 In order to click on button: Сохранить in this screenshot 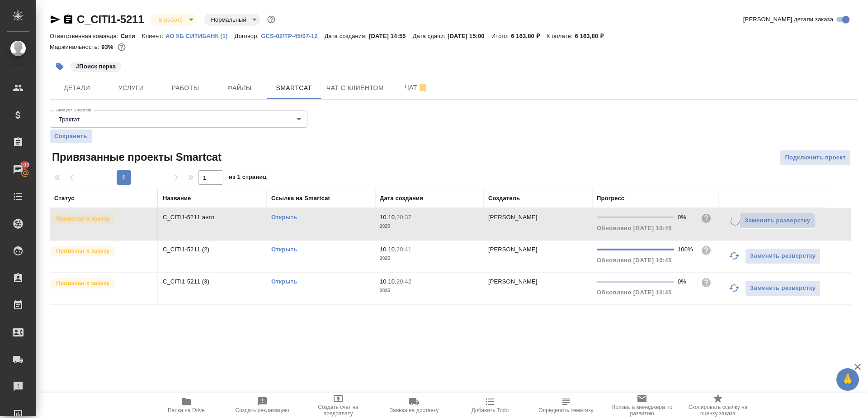, I will do `click(71, 136)`.